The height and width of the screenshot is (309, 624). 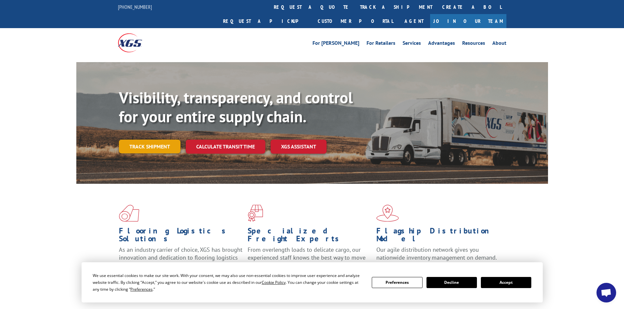 What do you see at coordinates (236, 107) in the screenshot?
I see `b: Visibility, transparency, and control for your entire supply chain.` at bounding box center [236, 107].